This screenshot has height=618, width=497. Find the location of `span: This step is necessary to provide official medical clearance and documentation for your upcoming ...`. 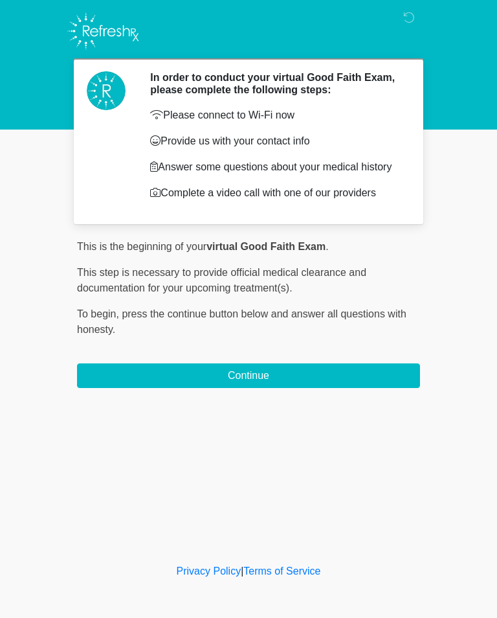

span: This step is necessary to provide official medical clearance and documentation for your upcoming ... is located at coordinates (221, 280).